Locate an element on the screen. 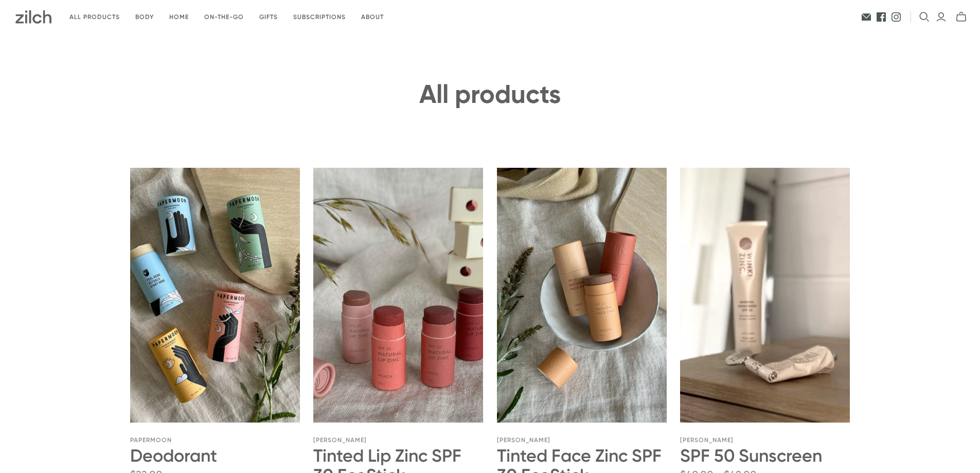 The image size is (980, 473). a: Tinted Lip Zinc SPF 30 EcoStick is located at coordinates (398, 295).